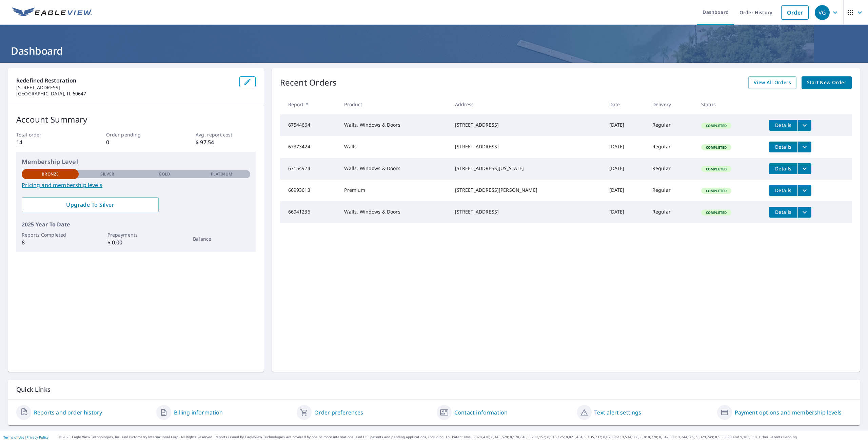  Describe the element at coordinates (136, 119) in the screenshot. I see `p: Account Summary` at that location.